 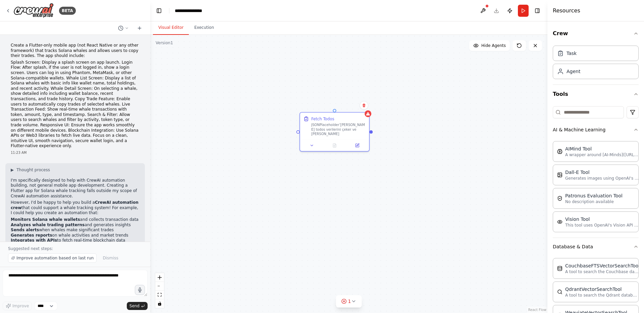 What do you see at coordinates (75, 105) in the screenshot?
I see `p: Splash Screen: Display a splash screen on app launch. Login Flow: After splash, if the user is no...` at bounding box center [75, 105].